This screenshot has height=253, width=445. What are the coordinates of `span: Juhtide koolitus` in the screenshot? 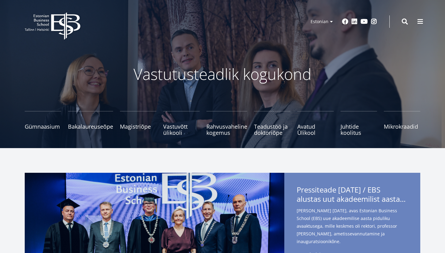 It's located at (359, 130).